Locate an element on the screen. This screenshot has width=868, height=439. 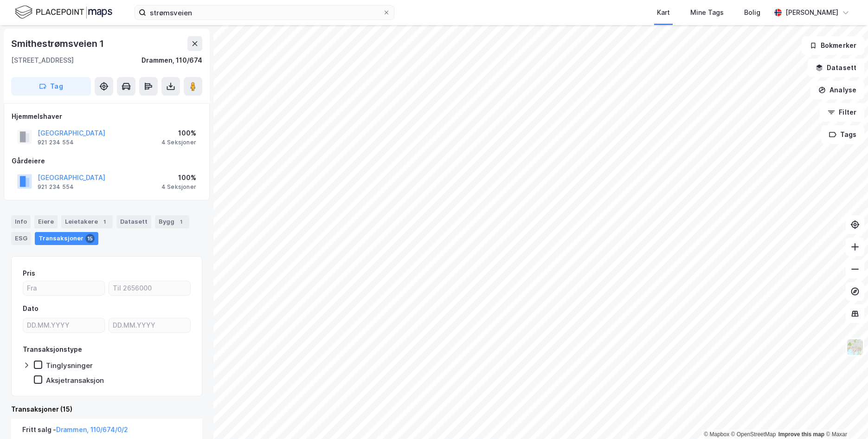
div: Fritt salg - is located at coordinates (75, 431).